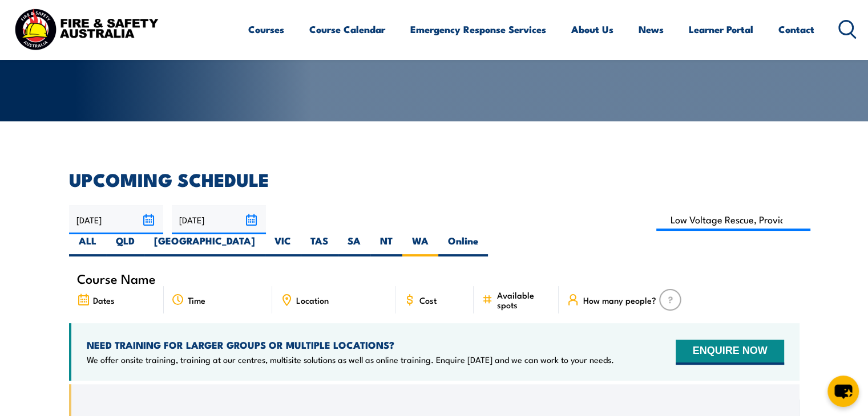 This screenshot has width=868, height=416. What do you see at coordinates (523, 300) in the screenshot?
I see `span: Available spots` at bounding box center [523, 300].